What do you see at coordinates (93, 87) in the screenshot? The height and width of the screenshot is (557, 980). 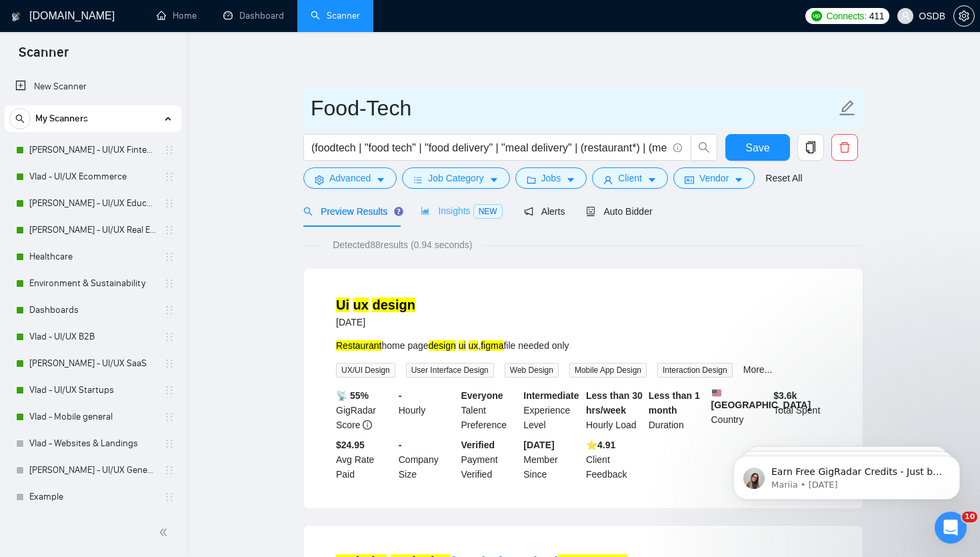 I see `a: New Scanner` at bounding box center [93, 87].